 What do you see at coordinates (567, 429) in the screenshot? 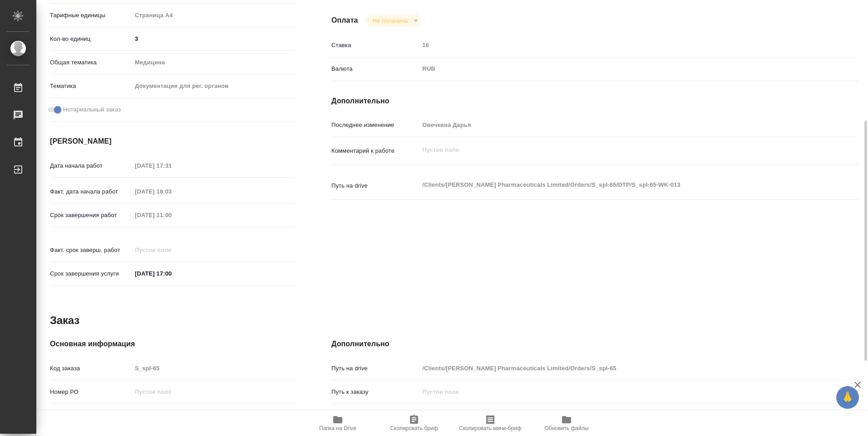
I see `span: Обновить файлы` at bounding box center [567, 429].